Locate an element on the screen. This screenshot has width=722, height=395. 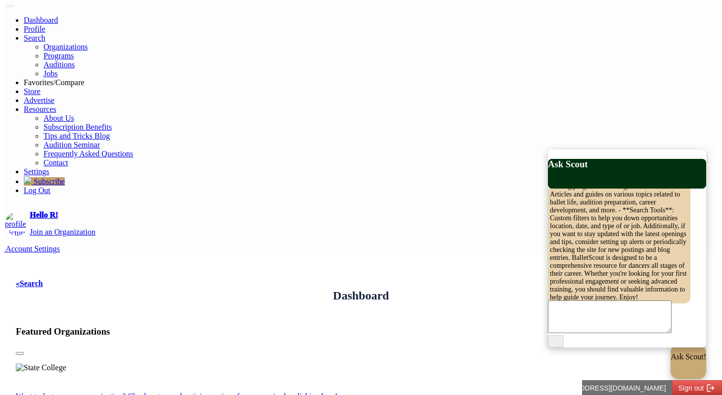
a: Settings is located at coordinates (37, 171).